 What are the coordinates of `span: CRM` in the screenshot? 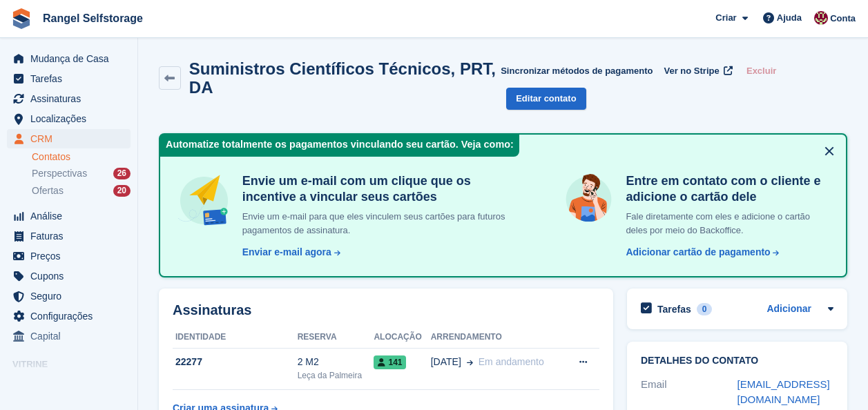 It's located at (72, 139).